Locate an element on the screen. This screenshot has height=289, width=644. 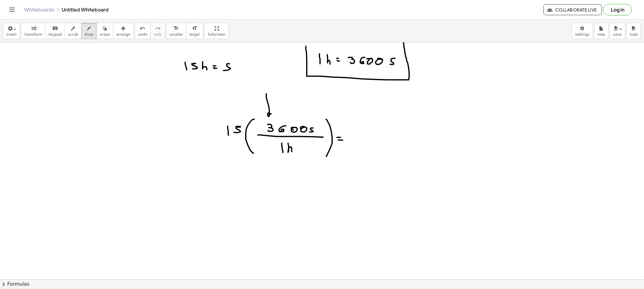
button: erase is located at coordinates (105, 30).